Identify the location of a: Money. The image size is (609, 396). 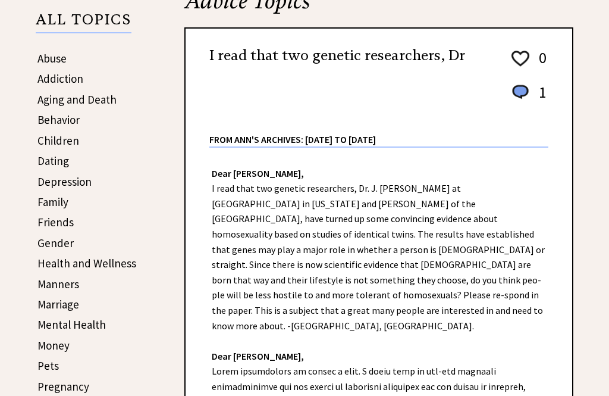
(54, 345).